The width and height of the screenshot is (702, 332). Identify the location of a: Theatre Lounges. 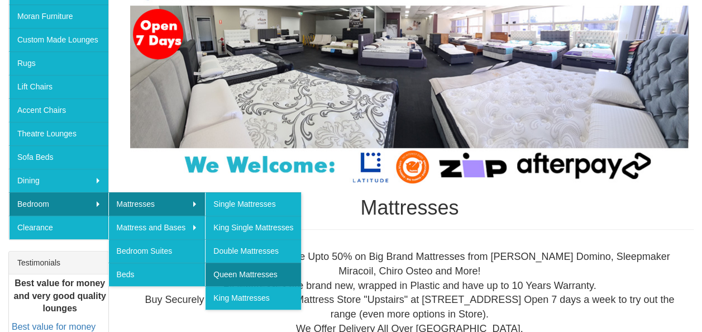
(59, 134).